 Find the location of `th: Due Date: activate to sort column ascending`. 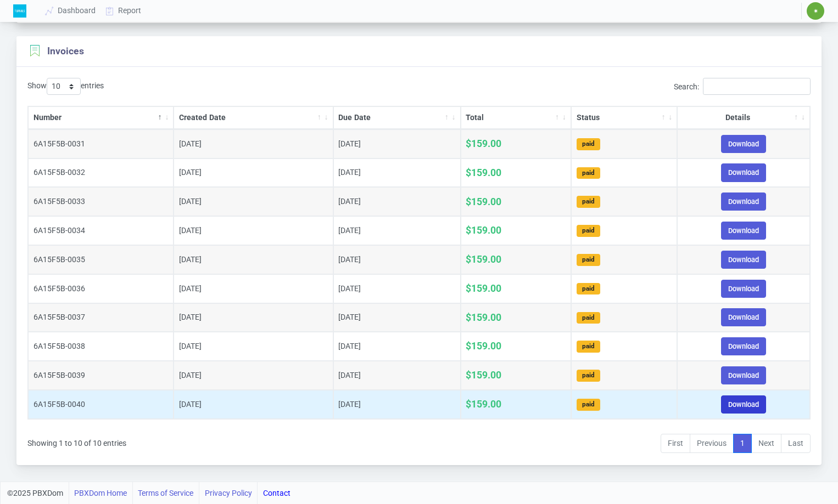

th: Due Date: activate to sort column ascending is located at coordinates (397, 118).